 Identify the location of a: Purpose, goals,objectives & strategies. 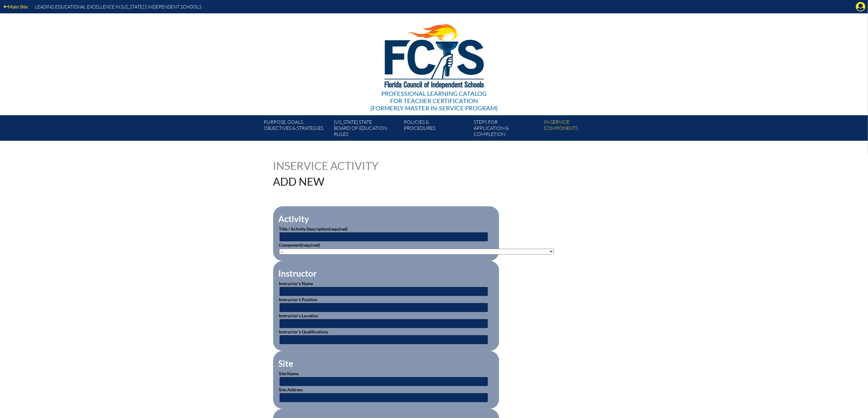
(296, 130).